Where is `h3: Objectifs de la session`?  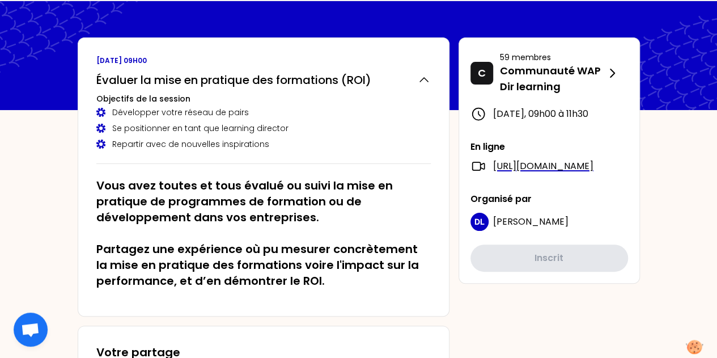
h3: Objectifs de la session is located at coordinates (264, 99).